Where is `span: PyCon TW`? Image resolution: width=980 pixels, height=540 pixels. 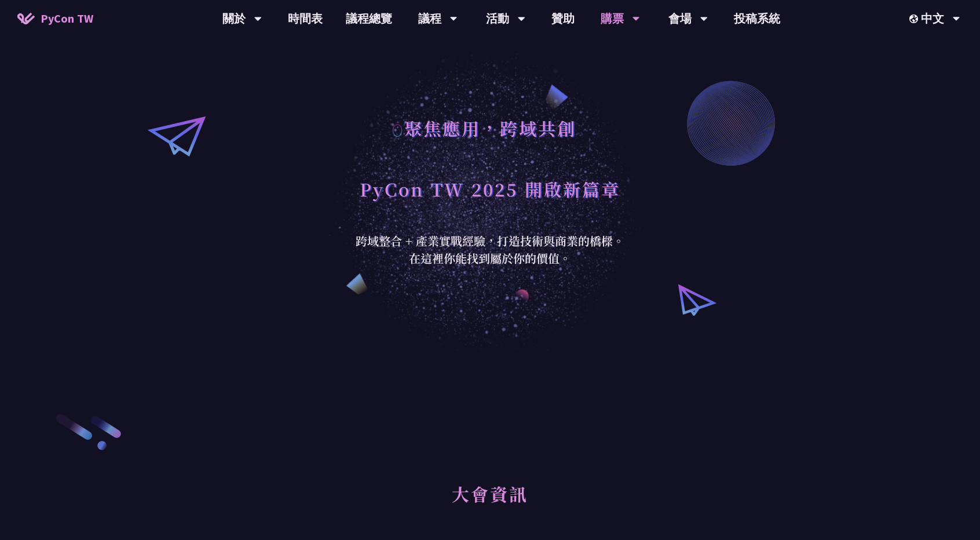
span: PyCon TW is located at coordinates (67, 19).